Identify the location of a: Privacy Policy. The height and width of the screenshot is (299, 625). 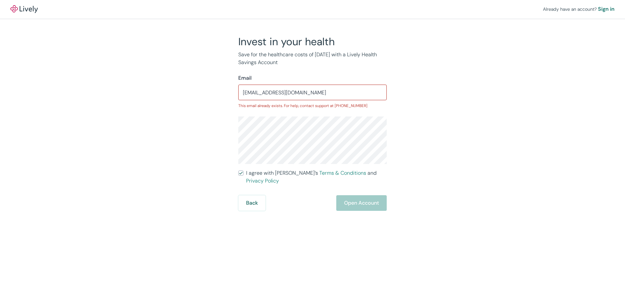
(262, 181).